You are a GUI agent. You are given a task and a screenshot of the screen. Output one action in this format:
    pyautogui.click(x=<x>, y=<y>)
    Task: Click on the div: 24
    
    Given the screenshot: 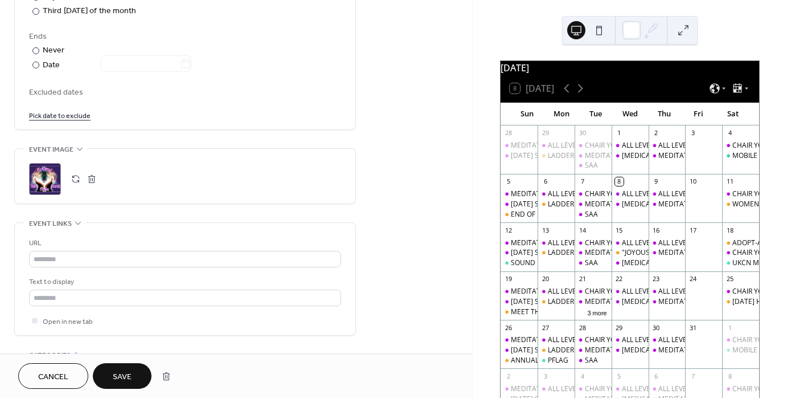 What is the action you would take?
    pyautogui.click(x=693, y=278)
    